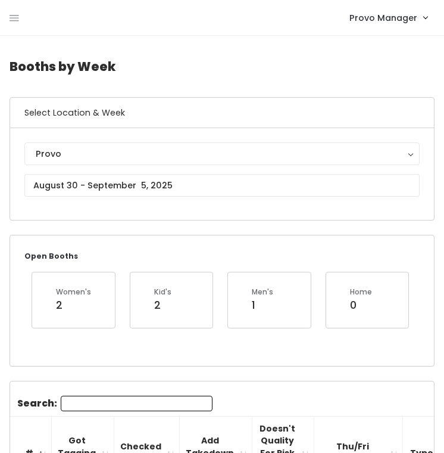 This screenshot has height=453, width=444. I want to click on button: Provo, so click(222, 154).